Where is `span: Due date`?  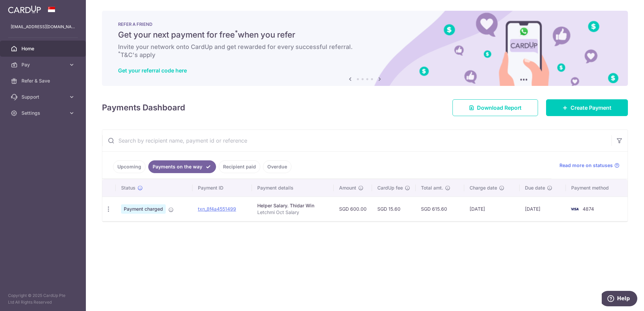
span: Due date is located at coordinates (535, 188).